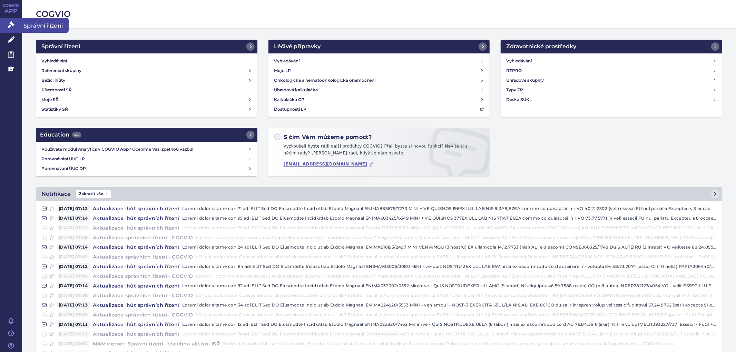 The height and width of the screenshot is (352, 736). I want to click on h4: Statistiky SŘ, so click(55, 109).